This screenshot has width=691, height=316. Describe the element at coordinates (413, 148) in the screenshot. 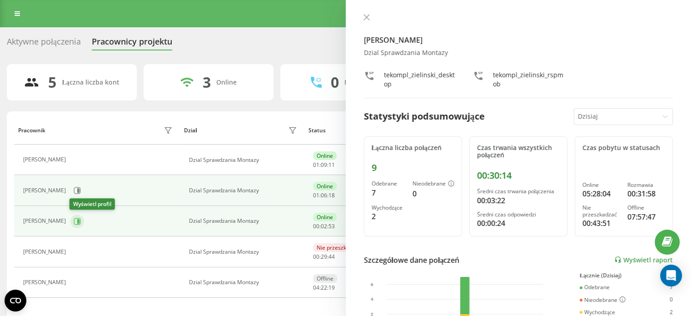

I see `div: Łączna liczba połączeń` at that location.